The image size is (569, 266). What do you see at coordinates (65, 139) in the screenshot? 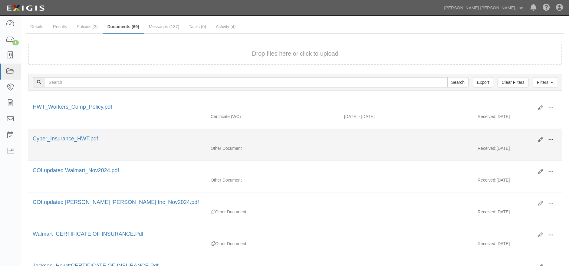
I see `a: Cyber_Insurance_HWT.pdf` at bounding box center [65, 139].